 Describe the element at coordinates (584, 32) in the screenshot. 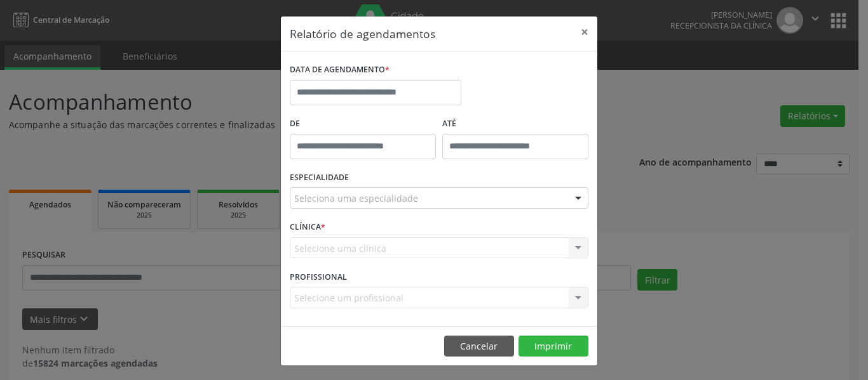

I see `button: Close` at that location.